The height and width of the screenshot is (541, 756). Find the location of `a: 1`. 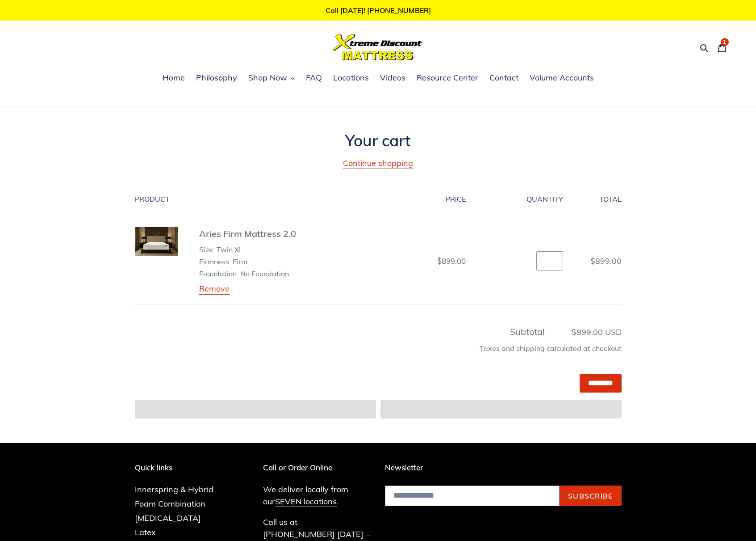

a: 1 is located at coordinates (723, 47).